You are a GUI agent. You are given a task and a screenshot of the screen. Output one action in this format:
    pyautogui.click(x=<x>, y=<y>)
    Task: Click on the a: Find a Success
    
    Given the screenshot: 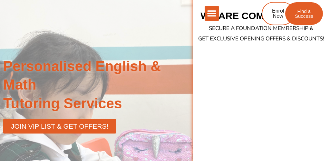 What is the action you would take?
    pyautogui.click(x=304, y=14)
    